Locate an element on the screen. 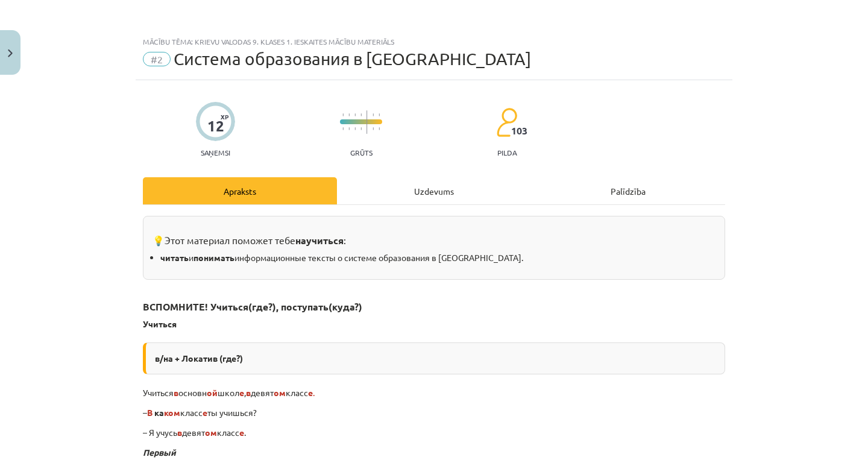  b: научиться is located at coordinates (319, 240).